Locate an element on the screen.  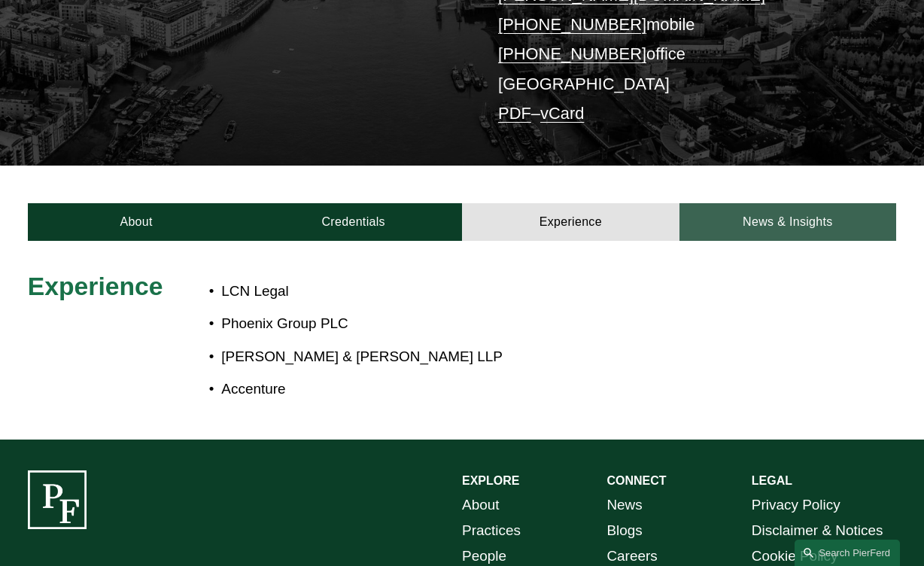
a: PDF is located at coordinates (515, 113).